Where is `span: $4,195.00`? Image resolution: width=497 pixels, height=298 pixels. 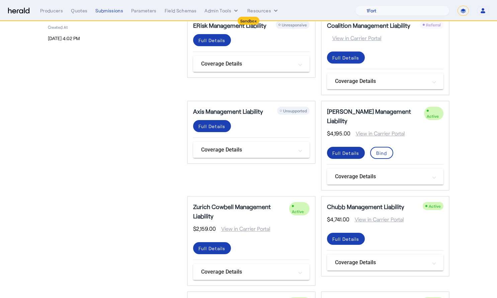 span: $4,195.00 is located at coordinates (339, 134).